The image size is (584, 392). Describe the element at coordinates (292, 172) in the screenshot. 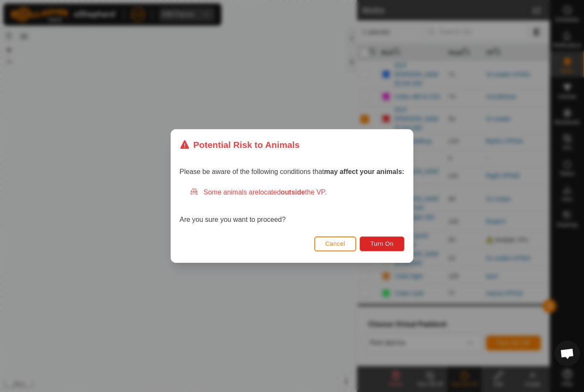

I see `span: Please be aware of the following conditions that` at that location.